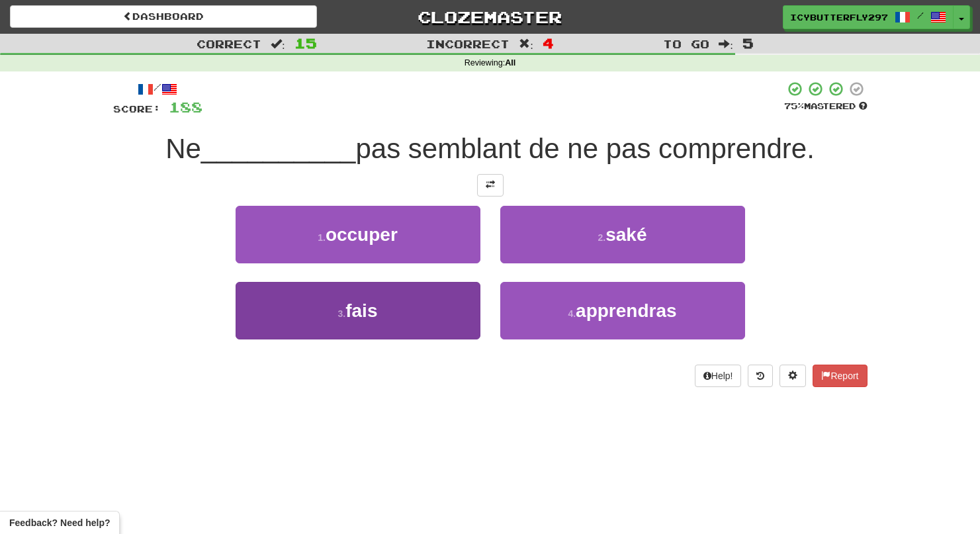  What do you see at coordinates (343, 314) in the screenshot?
I see `small: 3 .` at bounding box center [343, 314].